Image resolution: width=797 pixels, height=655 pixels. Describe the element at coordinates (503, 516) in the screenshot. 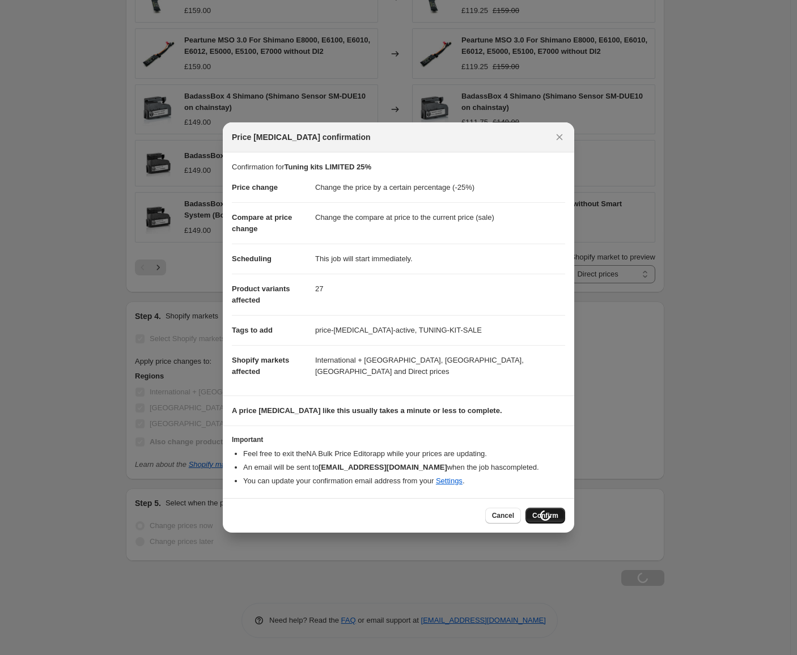

I see `button: Cancel` at that location.